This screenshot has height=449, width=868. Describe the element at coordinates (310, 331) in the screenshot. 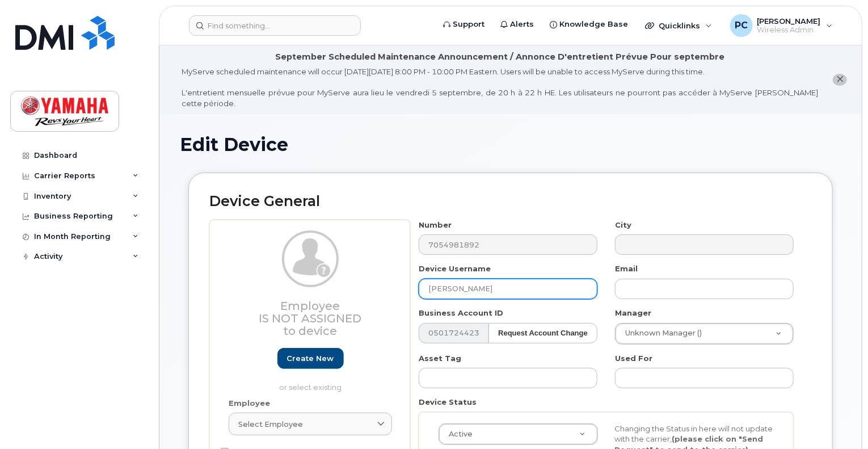

I see `span: to device` at that location.